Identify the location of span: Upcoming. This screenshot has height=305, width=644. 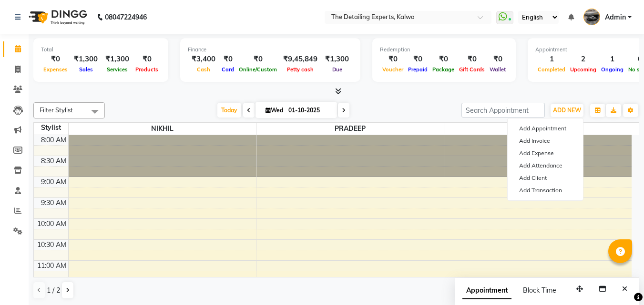
(583, 70).